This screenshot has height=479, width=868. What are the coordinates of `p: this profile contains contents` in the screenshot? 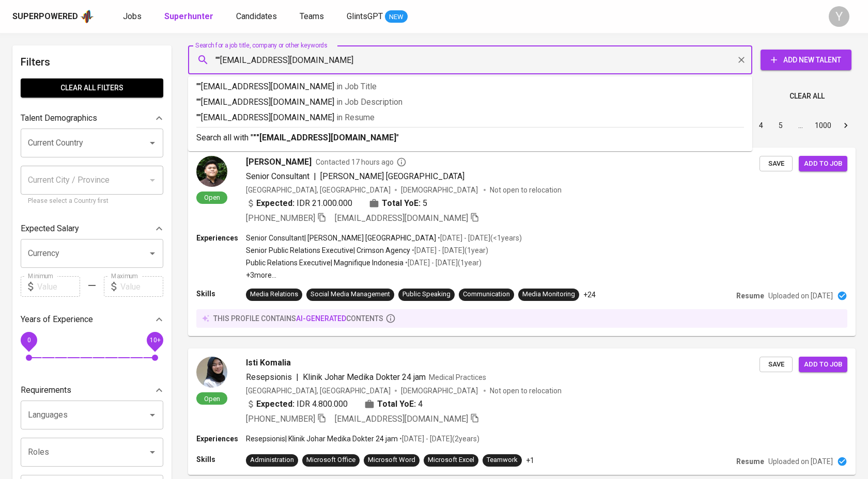 It's located at (298, 318).